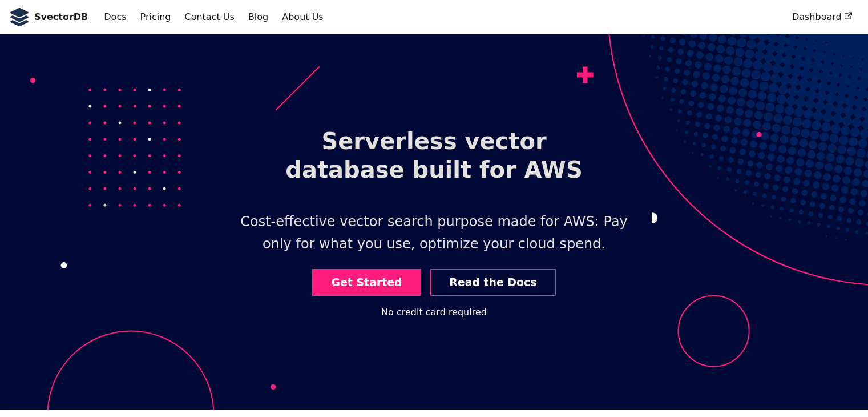 The height and width of the screenshot is (417, 868). What do you see at coordinates (434, 233) in the screenshot?
I see `p: Cost-effective vector search purpose made for AWS: Pay only for what you use, optimize your cloud...` at bounding box center [434, 233].